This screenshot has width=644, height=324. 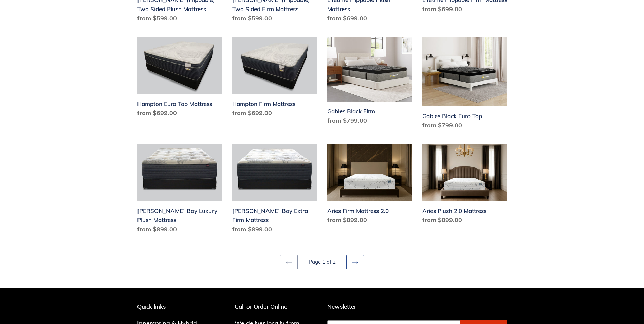 What do you see at coordinates (172, 307) in the screenshot?
I see `p: Quick links` at bounding box center [172, 307].